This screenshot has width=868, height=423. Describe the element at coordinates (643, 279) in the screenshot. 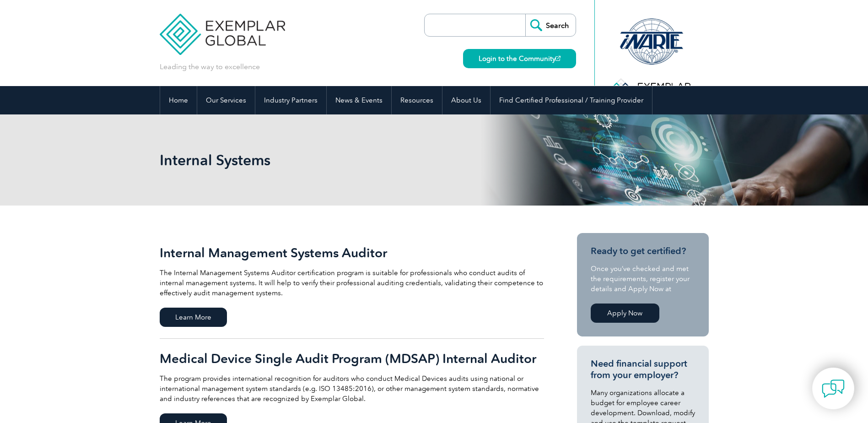

I see `p: Once you’ve checked and met the requirements, register your details and Apply Now at` at that location.